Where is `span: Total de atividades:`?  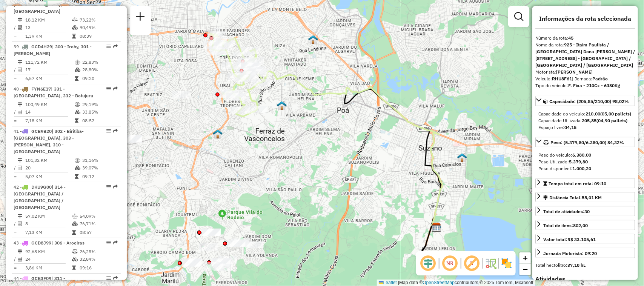
span: Total de atividades: is located at coordinates (566, 211).